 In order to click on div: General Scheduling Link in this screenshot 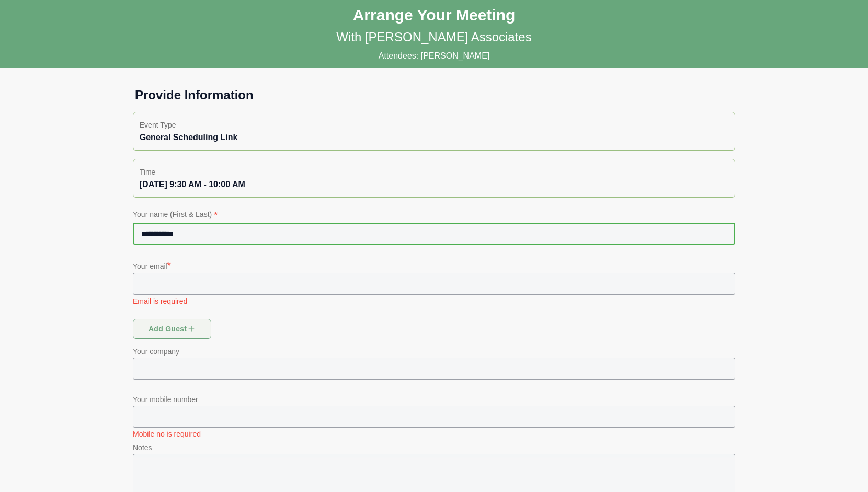, I will do `click(434, 138)`.